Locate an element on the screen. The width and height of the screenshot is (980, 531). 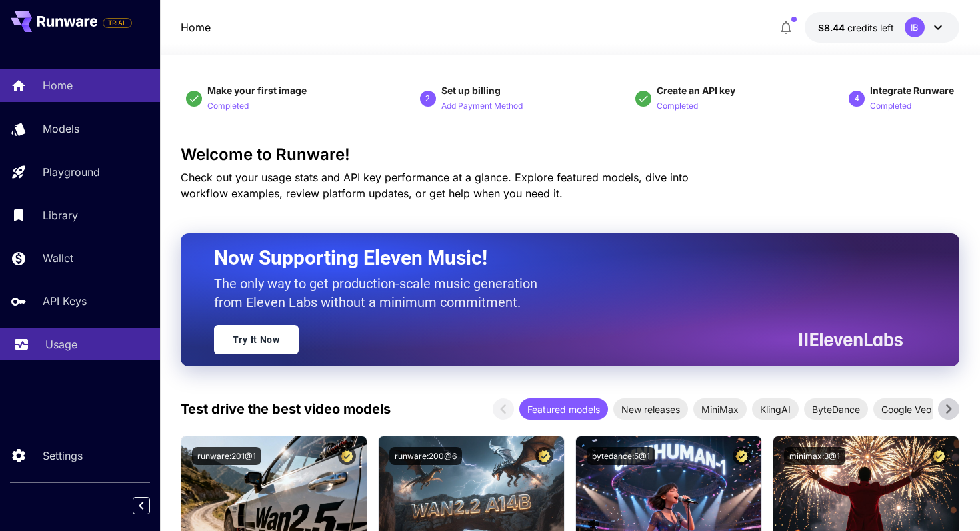
span: $8.44 is located at coordinates (833, 27).